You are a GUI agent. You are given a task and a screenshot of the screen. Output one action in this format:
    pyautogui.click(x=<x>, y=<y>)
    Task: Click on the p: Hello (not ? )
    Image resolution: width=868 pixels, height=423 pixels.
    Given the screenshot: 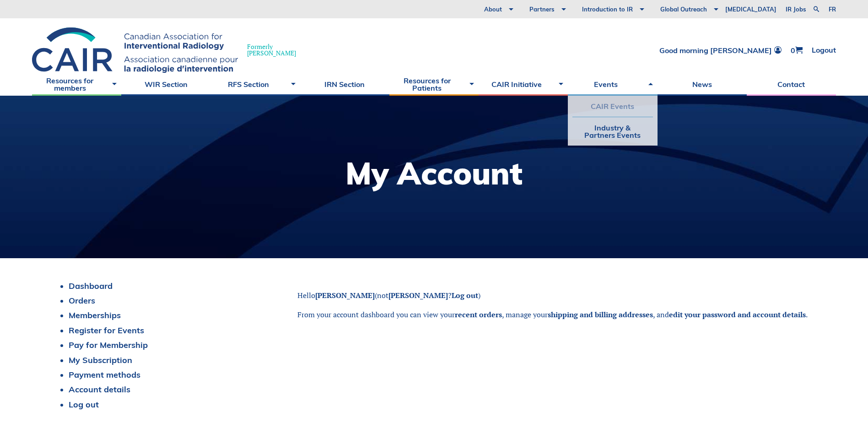 What is the action you would take?
    pyautogui.click(x=555, y=295)
    